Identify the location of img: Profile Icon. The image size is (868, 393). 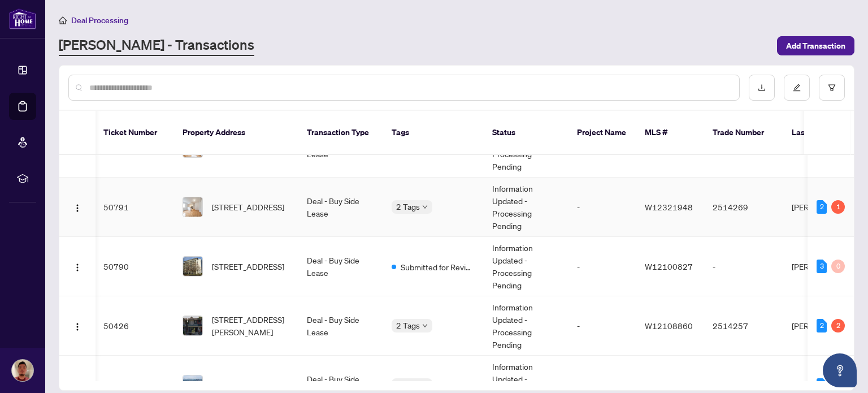
(23, 370).